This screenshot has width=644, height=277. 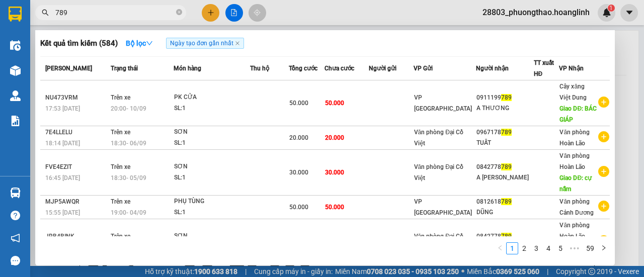 What do you see at coordinates (504, 108) in the screenshot?
I see `div: A THƯƠNG` at bounding box center [504, 108].